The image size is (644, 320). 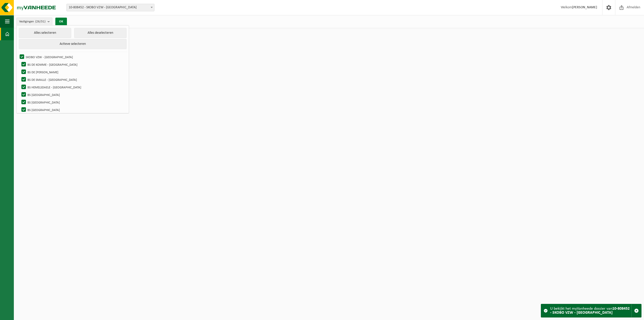 What do you see at coordinates (61, 21) in the screenshot?
I see `button: OK` at bounding box center [61, 21].